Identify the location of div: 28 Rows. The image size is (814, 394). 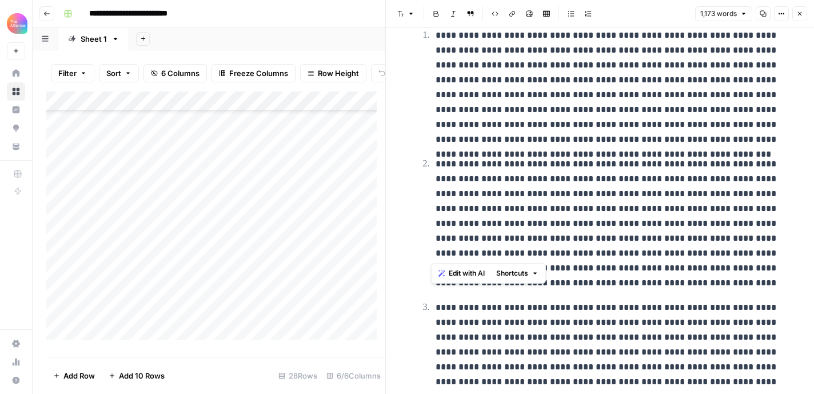
(298, 375).